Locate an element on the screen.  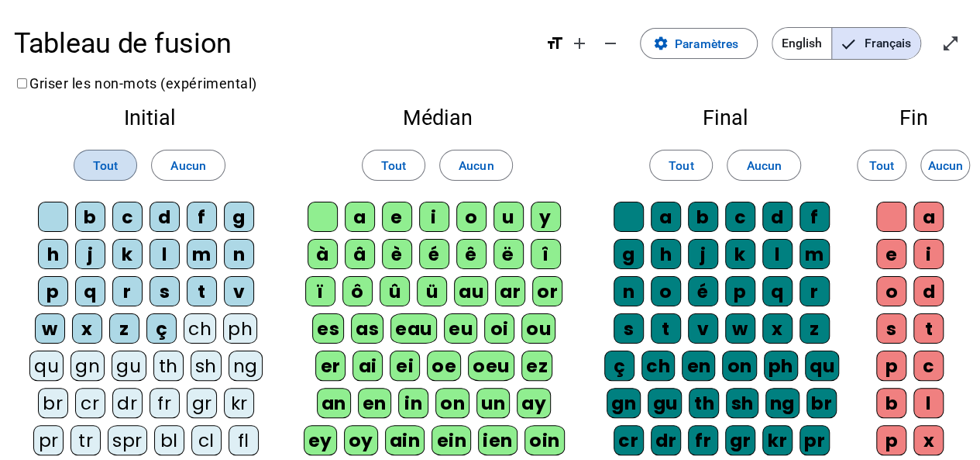
div: oeu is located at coordinates (491, 365).